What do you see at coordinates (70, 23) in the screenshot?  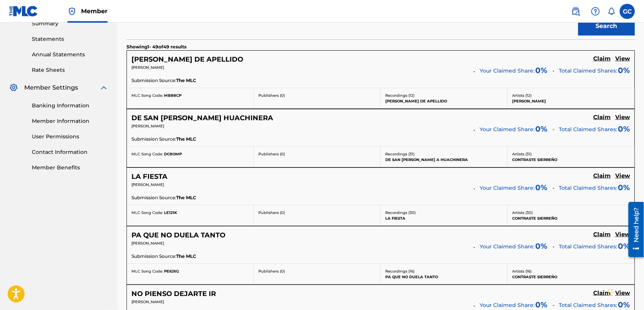 I see `a: Summary` at bounding box center [70, 23].